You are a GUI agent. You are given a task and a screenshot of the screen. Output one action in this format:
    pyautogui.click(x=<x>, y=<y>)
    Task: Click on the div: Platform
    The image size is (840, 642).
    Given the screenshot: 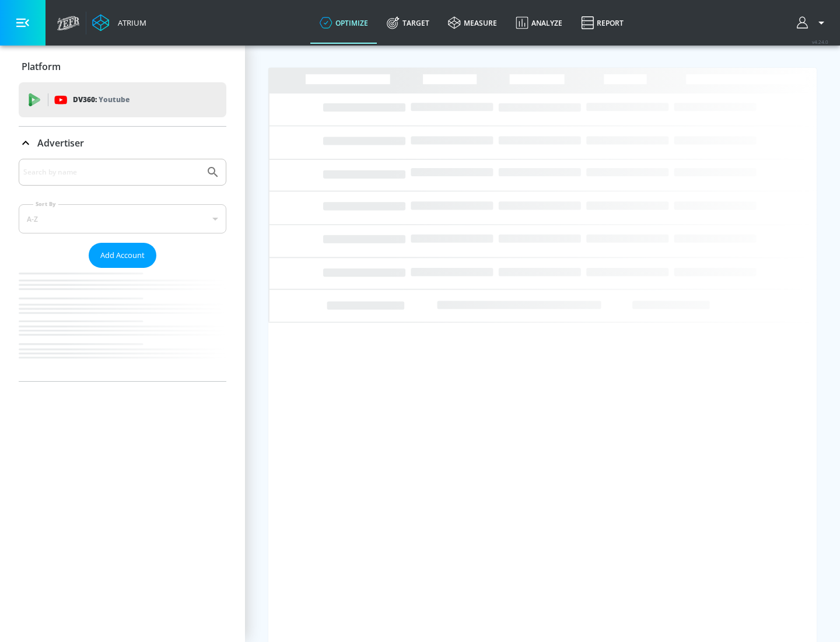 What is the action you would take?
    pyautogui.click(x=122, y=67)
    